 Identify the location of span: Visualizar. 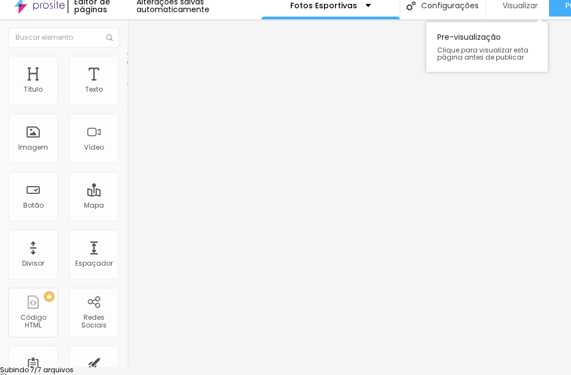
(520, 6).